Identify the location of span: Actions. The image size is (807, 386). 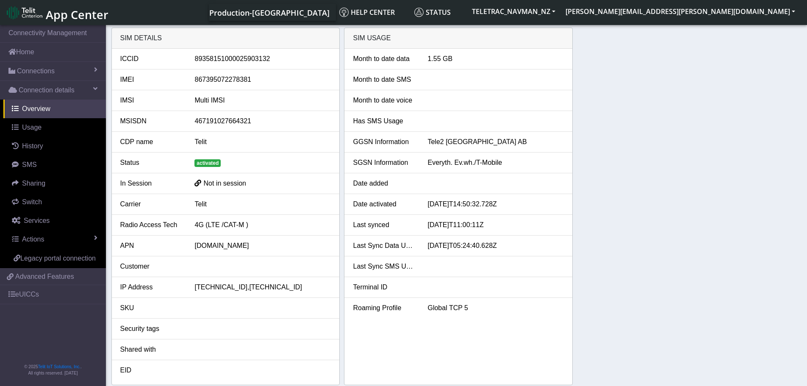
(33, 239).